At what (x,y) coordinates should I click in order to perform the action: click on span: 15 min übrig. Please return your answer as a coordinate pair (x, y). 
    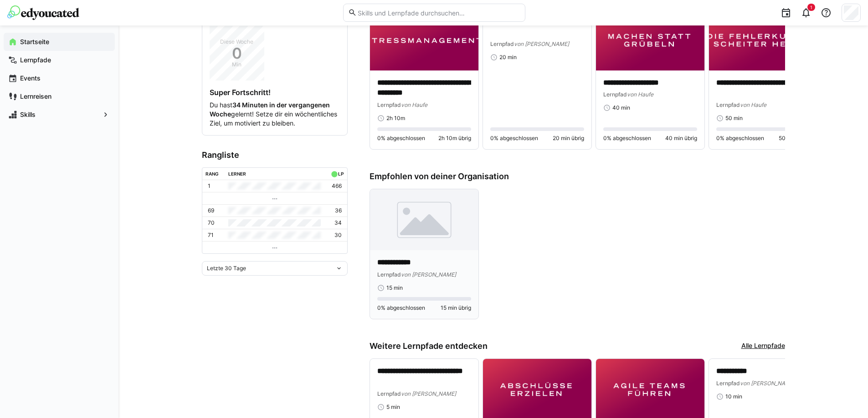
    Looking at the image, I should click on (455, 308).